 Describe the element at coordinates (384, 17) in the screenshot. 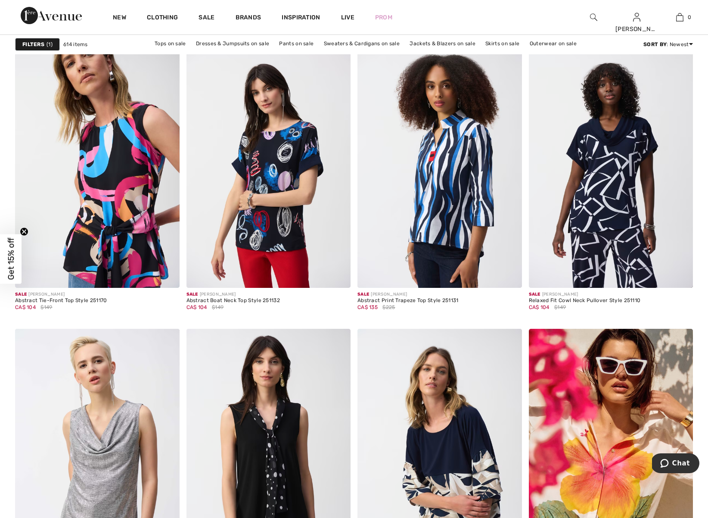

I see `a: Prom` at that location.